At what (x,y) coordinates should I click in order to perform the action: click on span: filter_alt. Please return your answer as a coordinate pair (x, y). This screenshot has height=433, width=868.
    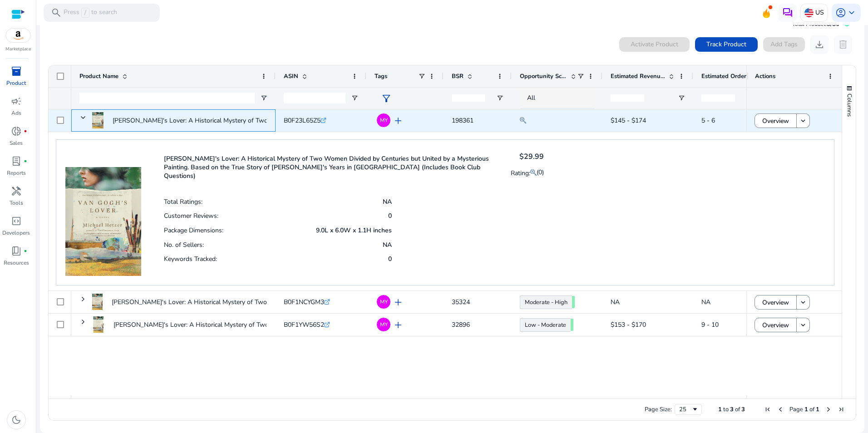
    Looking at the image, I should click on (386, 99).